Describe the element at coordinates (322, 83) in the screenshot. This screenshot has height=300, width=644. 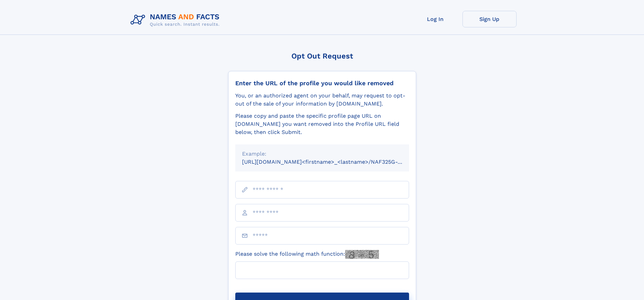
I see `div: Enter the URL of the profile you would like removed` at that location.